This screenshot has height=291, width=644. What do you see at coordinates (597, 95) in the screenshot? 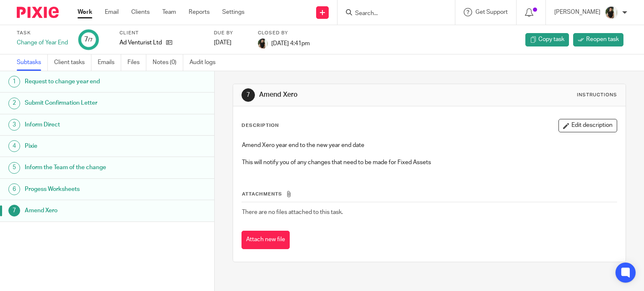
I see `div: Instructions` at bounding box center [597, 95].